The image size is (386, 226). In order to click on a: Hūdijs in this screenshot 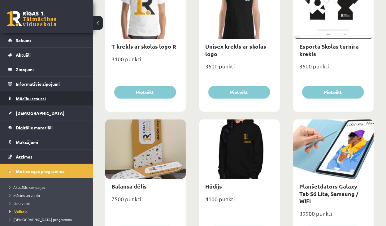, I will do `click(214, 186)`.